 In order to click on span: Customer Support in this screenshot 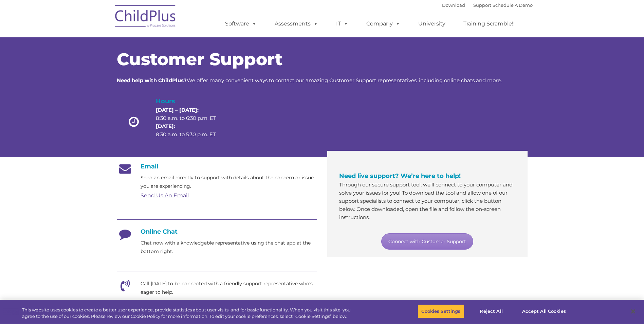, I will do `click(200, 59)`.